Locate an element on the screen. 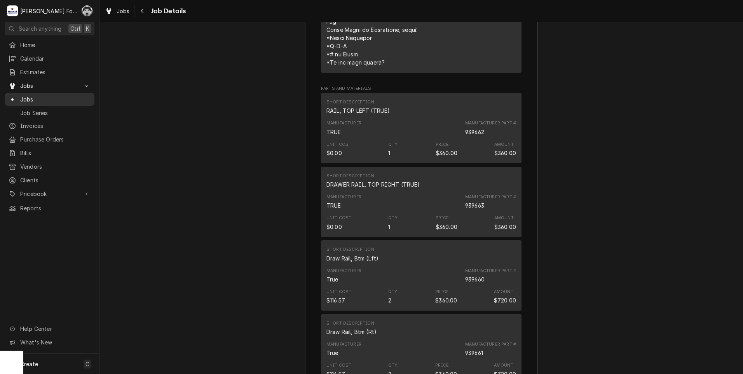  span: Calendar is located at coordinates (55, 58).